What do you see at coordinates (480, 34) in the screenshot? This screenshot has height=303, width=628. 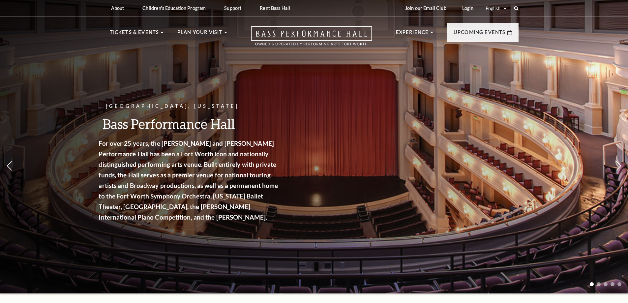 I see `p: Upcoming Events` at bounding box center [480, 34].